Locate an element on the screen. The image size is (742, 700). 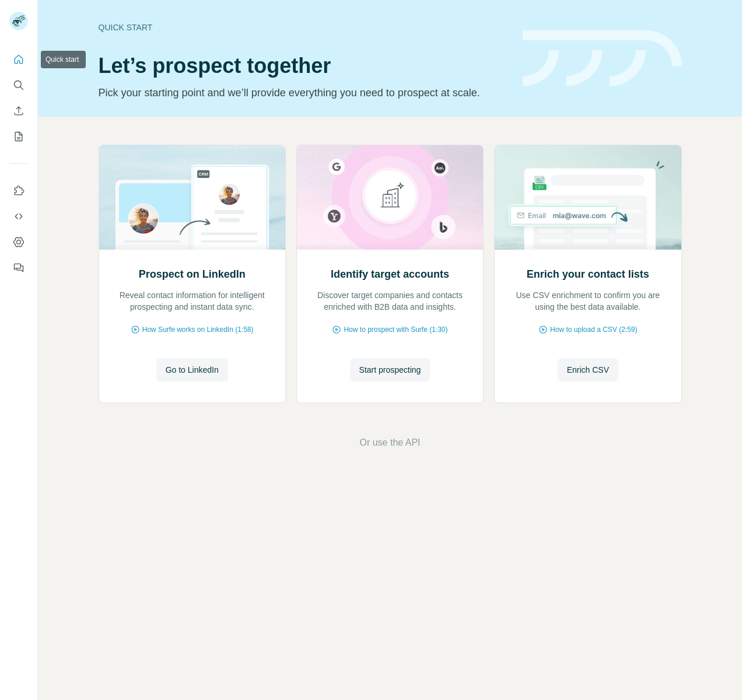
h2: Identify target accounts is located at coordinates (390, 275).